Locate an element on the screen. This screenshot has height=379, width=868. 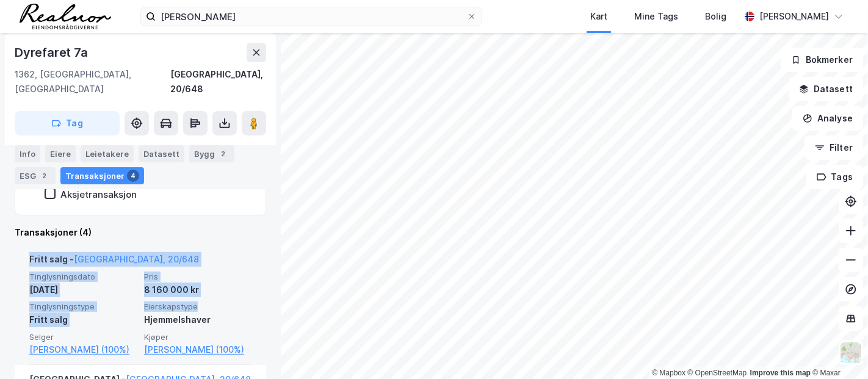
div: Fritt salg - is located at coordinates (114, 262).